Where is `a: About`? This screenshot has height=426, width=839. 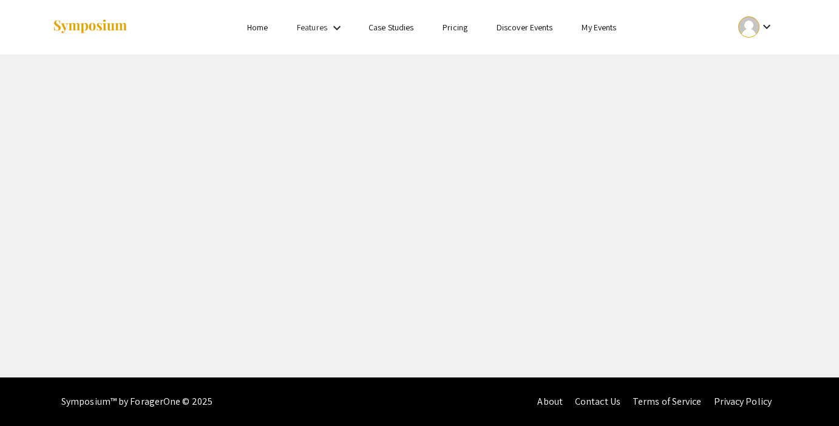 a: About is located at coordinates (550, 401).